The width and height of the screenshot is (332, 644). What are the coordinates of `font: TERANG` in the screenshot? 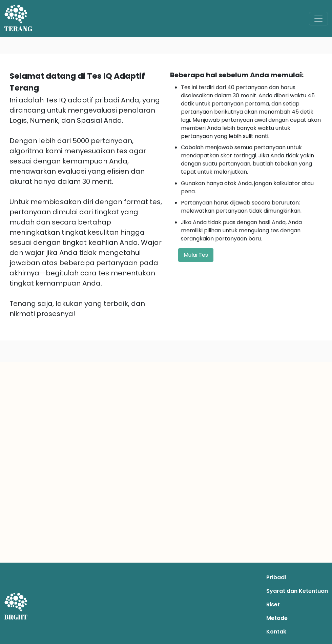 It's located at (18, 29).